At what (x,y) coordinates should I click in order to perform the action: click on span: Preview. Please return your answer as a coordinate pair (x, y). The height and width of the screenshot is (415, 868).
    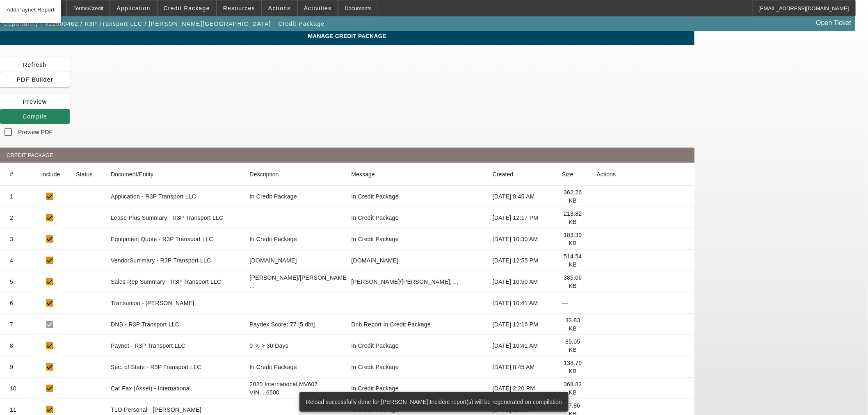
    Looking at the image, I should click on (35, 101).